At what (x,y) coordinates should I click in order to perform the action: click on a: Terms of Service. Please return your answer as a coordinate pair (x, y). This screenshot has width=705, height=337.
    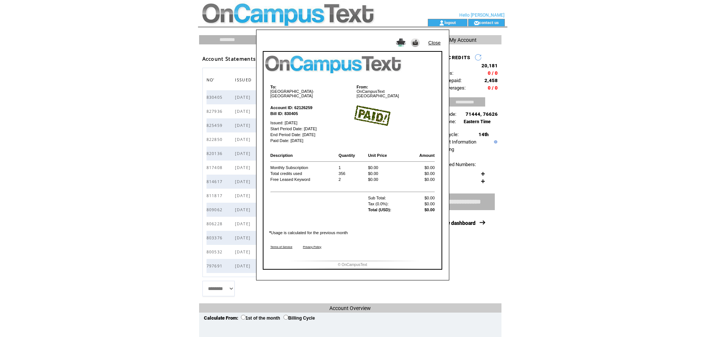
    Looking at the image, I should click on (281, 247).